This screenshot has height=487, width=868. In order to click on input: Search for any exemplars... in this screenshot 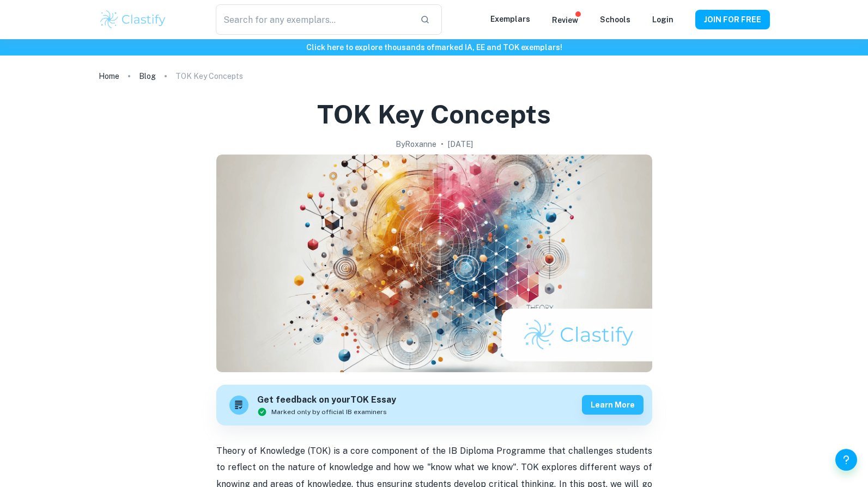, I will do `click(313, 20)`.